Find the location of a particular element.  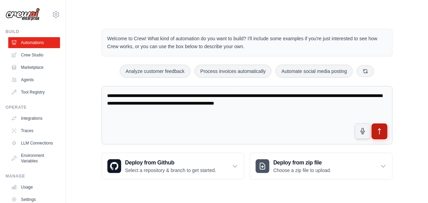

p: Welcome to Crew! What kind of automation do you want to build? I'll include some examples if you'... is located at coordinates (247, 43).